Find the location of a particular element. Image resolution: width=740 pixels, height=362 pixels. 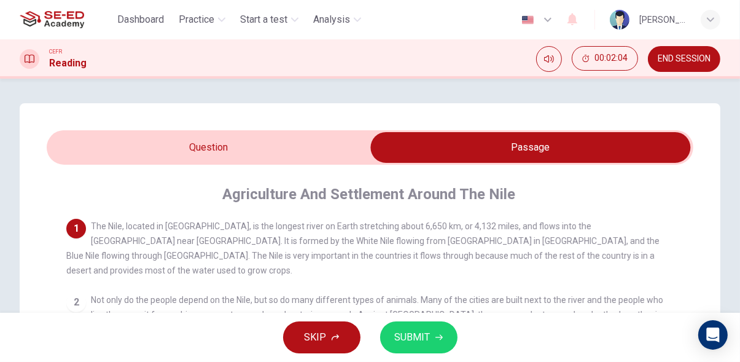

div: Open Intercom Messenger is located at coordinates (713, 335).